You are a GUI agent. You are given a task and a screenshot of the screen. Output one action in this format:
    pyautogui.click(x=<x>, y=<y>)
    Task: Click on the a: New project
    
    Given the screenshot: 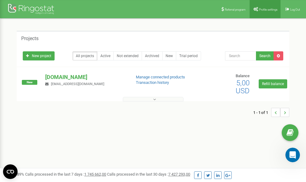 What is the action you would take?
    pyautogui.click(x=39, y=56)
    